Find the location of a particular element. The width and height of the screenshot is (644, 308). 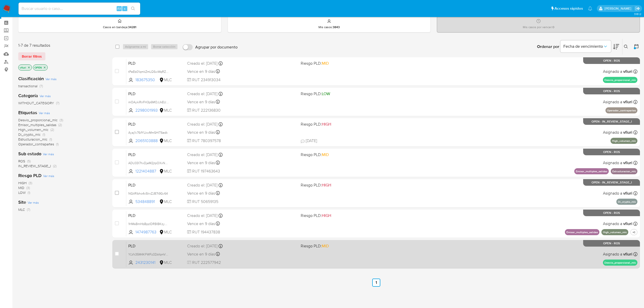

span: 3.161.2 is located at coordinates (638, 14).